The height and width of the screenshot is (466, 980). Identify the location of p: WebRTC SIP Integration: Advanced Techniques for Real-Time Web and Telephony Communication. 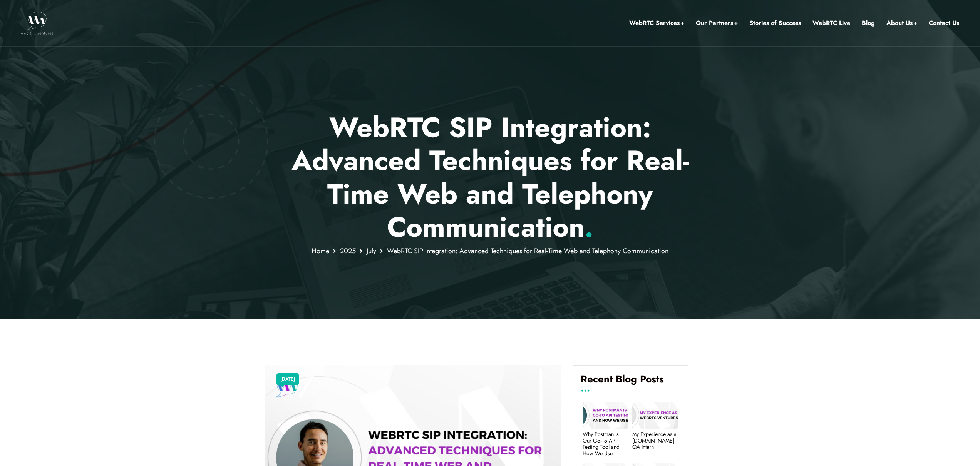
(490, 177).